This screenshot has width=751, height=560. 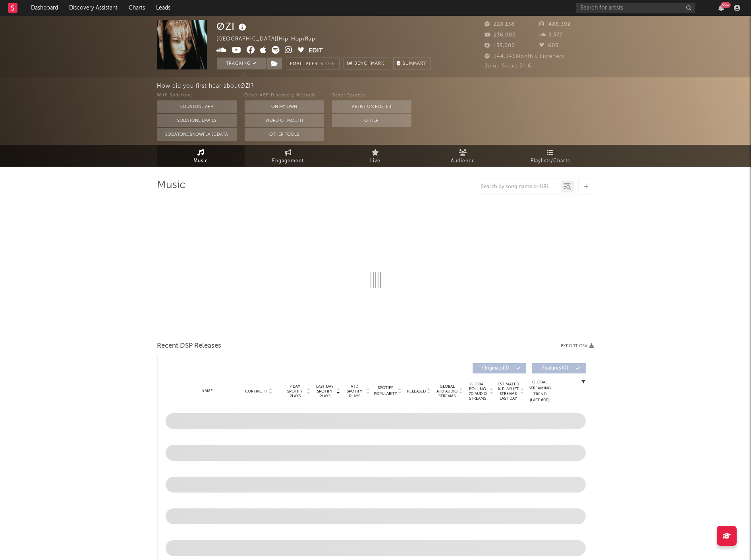 I want to click on div: Global Streaming Trend (Last 60D), so click(x=540, y=392).